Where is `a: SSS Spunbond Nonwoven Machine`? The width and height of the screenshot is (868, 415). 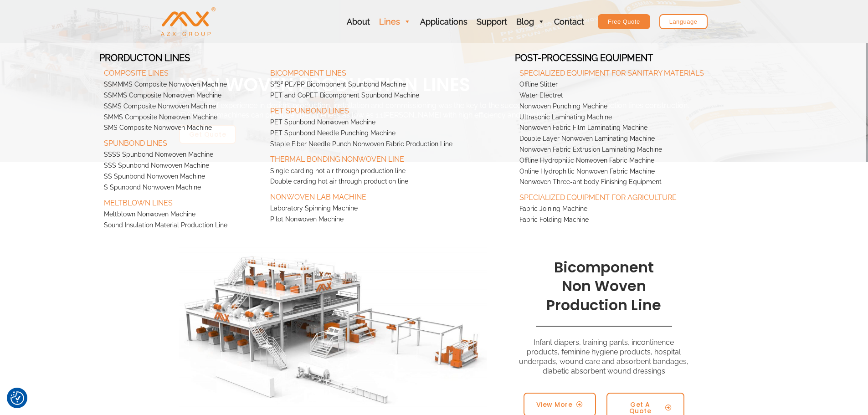 a: SSS Spunbond Nonwoven Machine is located at coordinates (182, 166).